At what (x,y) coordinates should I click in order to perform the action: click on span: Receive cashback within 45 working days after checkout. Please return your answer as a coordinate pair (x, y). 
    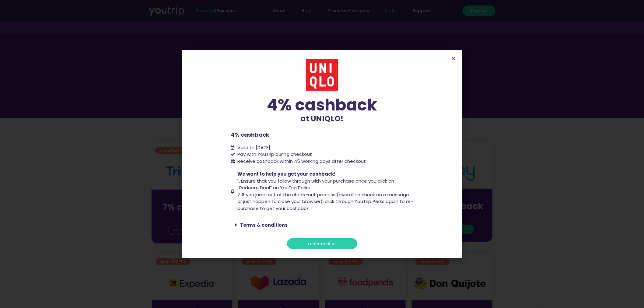
    Looking at the image, I should click on (302, 161).